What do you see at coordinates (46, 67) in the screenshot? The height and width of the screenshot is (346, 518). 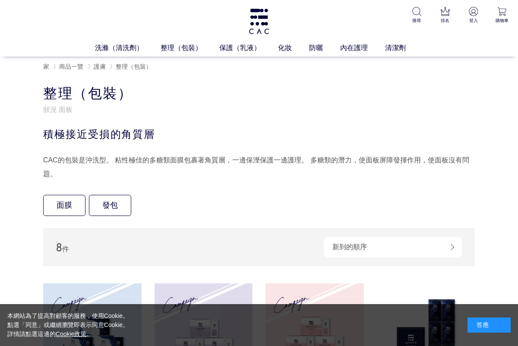 I see `span: 家` at bounding box center [46, 67].